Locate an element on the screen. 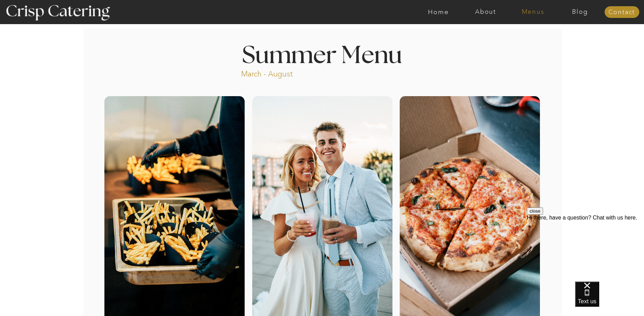  nav: Contact is located at coordinates (622, 13).